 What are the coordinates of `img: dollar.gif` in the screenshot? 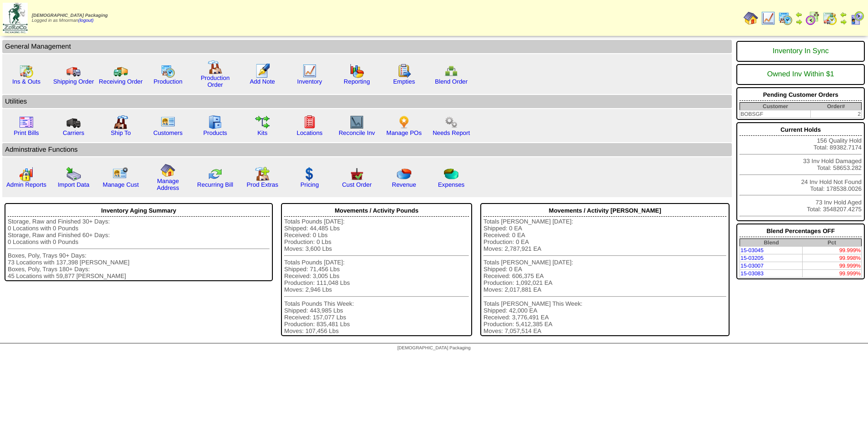 It's located at (310, 174).